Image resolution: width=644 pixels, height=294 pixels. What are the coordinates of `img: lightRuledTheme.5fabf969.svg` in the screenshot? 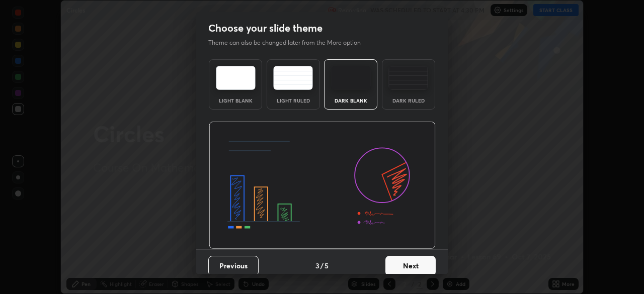 It's located at (293, 78).